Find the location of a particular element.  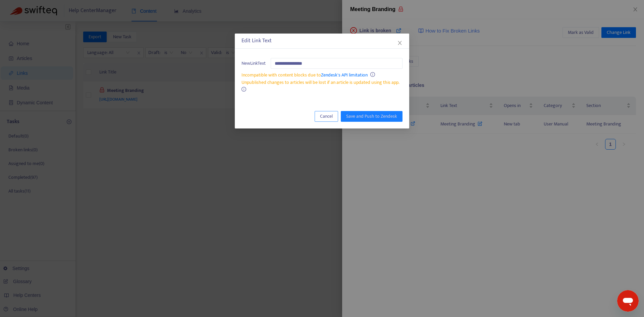

span: Unpublished changes to articles will be lost if an article is updated using this app. is located at coordinates (320, 82).